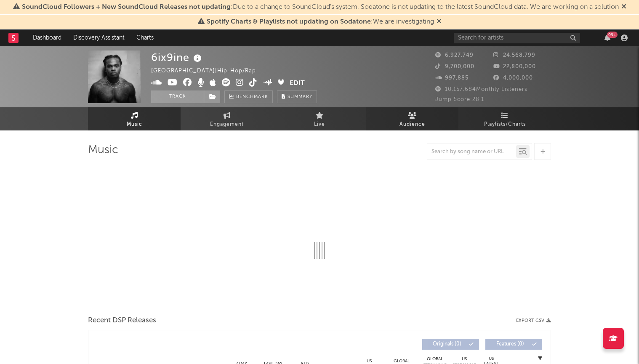 This screenshot has width=639, height=364. Describe the element at coordinates (514, 66) in the screenshot. I see `span: 22,800,000` at that location.